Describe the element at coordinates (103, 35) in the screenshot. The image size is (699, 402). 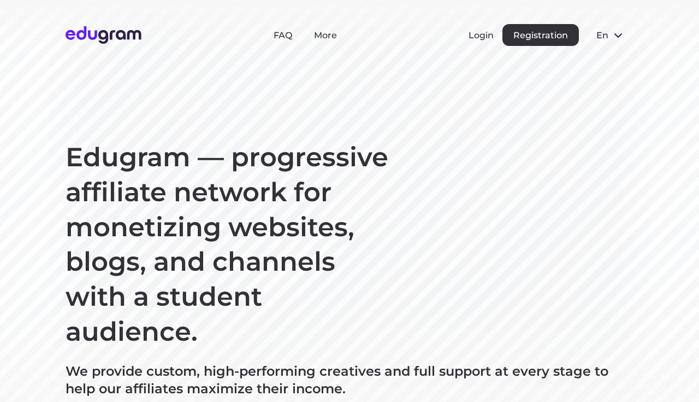
I see `img: Edugram Logo` at that location.